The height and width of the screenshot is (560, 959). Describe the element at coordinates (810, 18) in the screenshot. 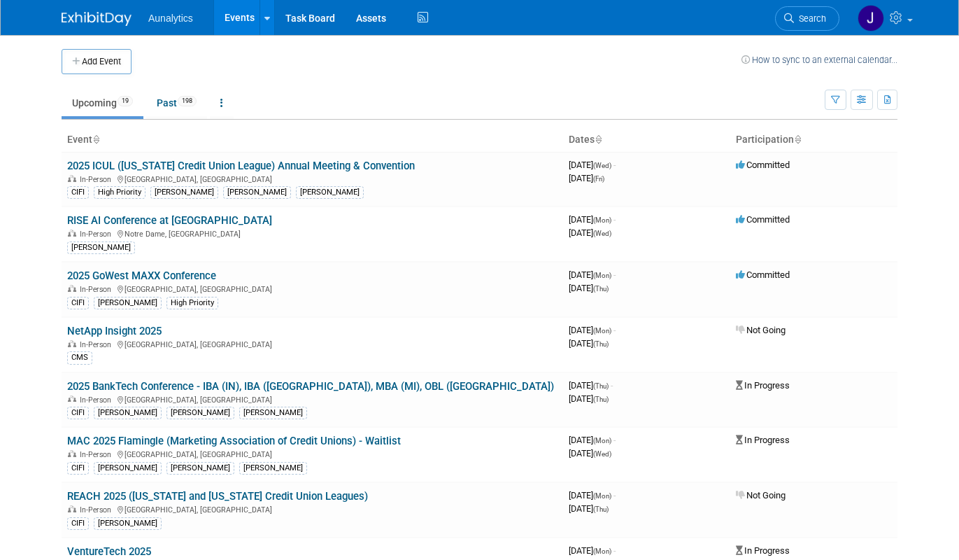

I see `span: Search` at that location.